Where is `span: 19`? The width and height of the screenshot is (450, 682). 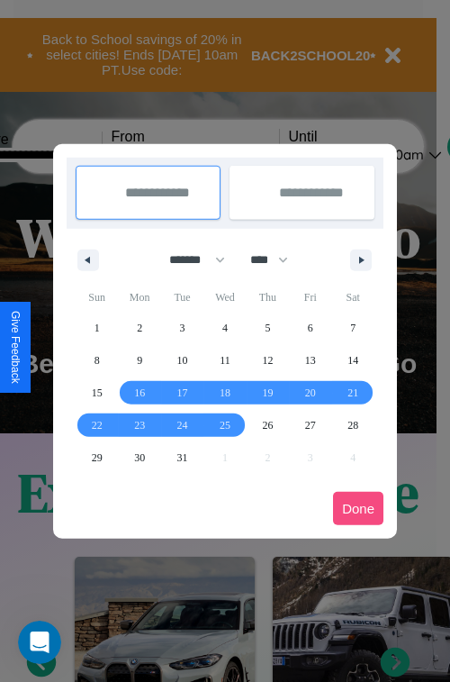
span: 19 is located at coordinates (268, 393).